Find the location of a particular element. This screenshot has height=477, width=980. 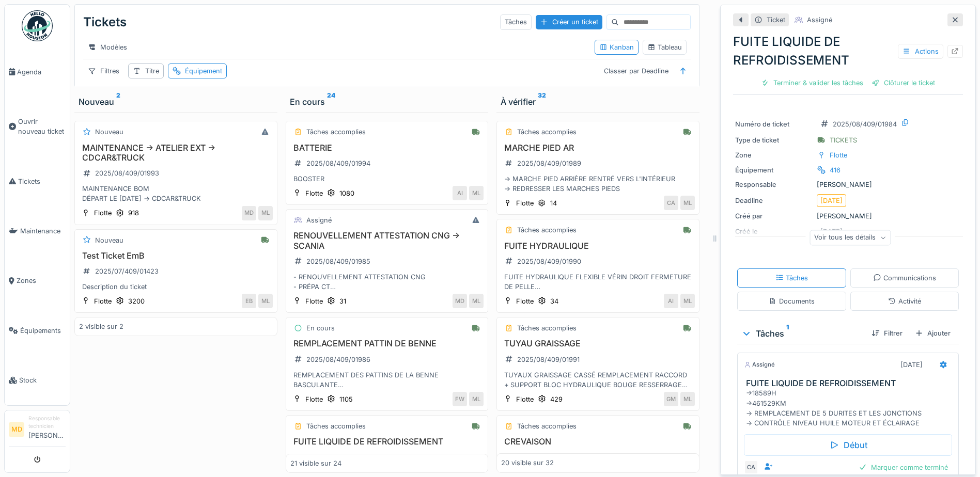

div: BOOSTER is located at coordinates (386, 179).